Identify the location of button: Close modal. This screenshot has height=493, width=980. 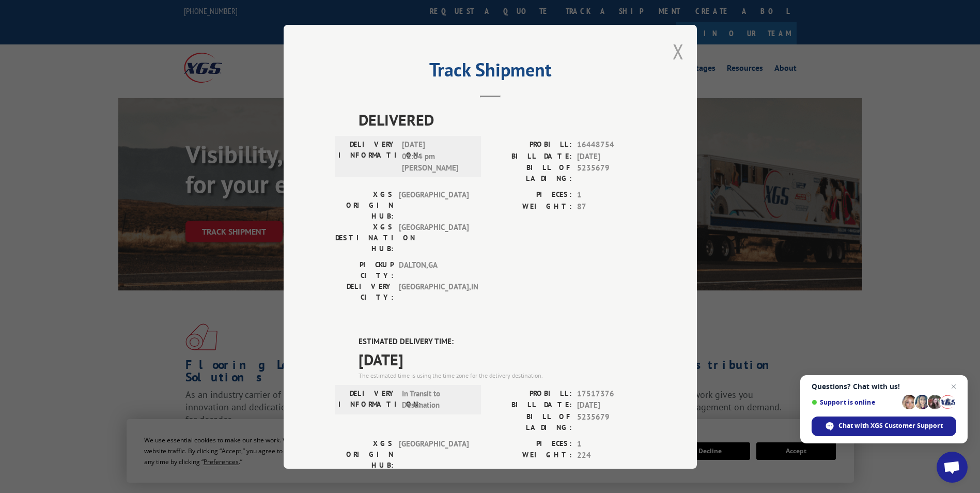
(678, 51).